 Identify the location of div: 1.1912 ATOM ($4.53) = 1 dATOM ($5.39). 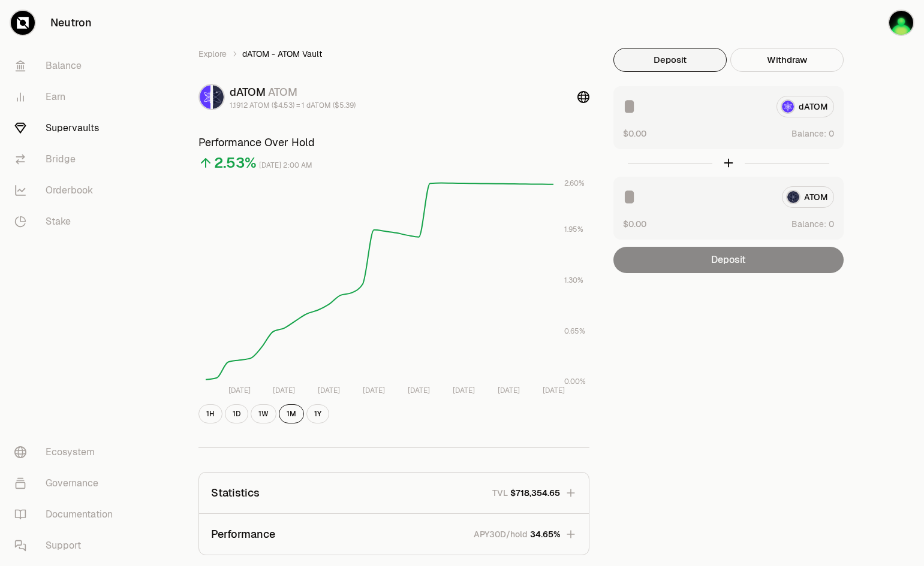
(292, 105).